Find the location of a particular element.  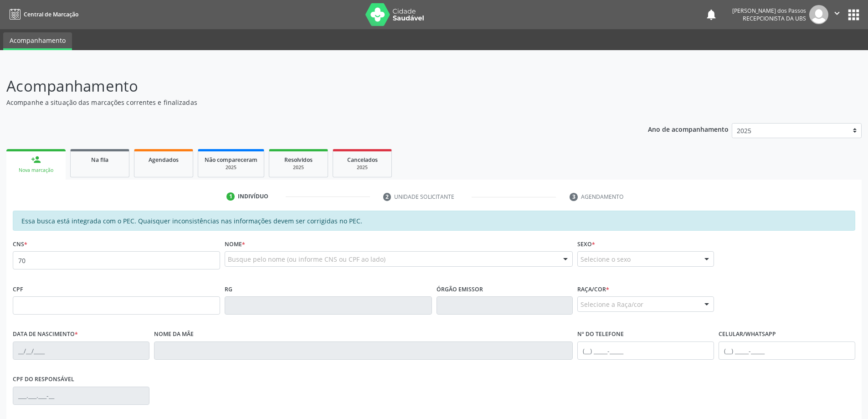

label: Raça/cor is located at coordinates (593, 289).